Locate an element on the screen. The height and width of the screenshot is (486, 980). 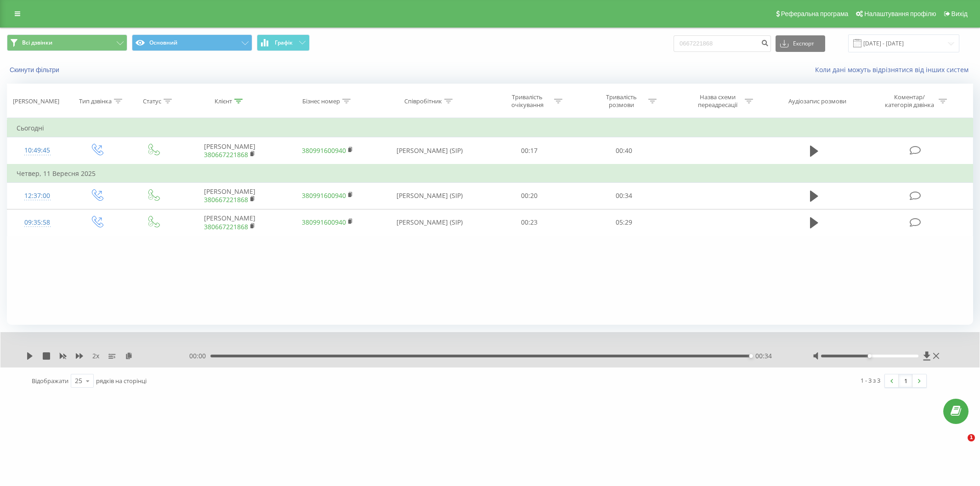
td: 00:34 is located at coordinates (623, 196).